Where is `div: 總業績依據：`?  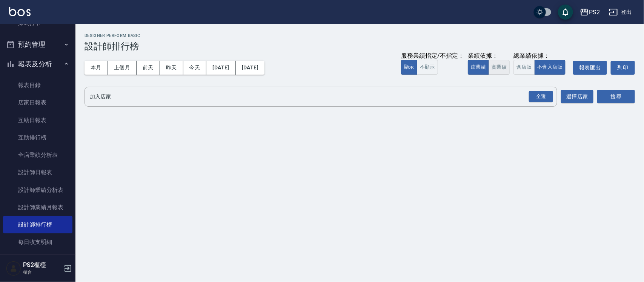 div: 總業績依據： is located at coordinates (541, 56).